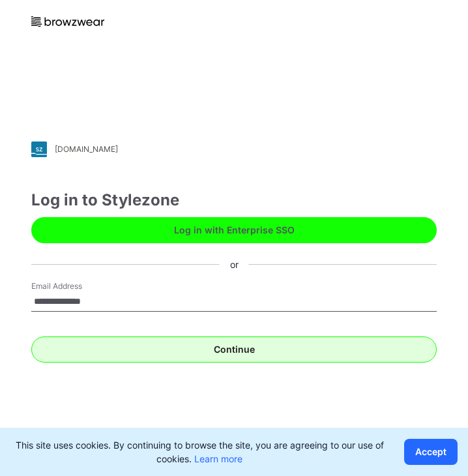 The width and height of the screenshot is (468, 476). What do you see at coordinates (68, 22) in the screenshot?
I see `img: browzwear-logo.e42bd6dac1945053ebaf764b6aa21510.svg` at bounding box center [68, 22].